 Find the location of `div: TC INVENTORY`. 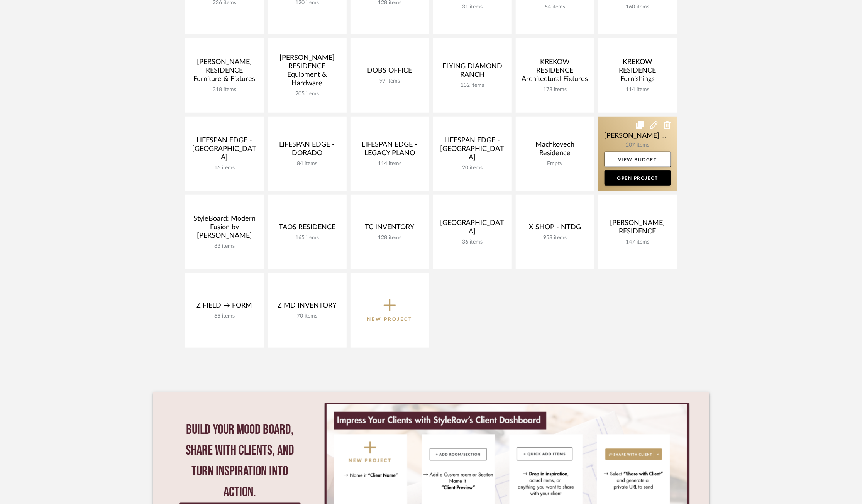

div: TC INVENTORY is located at coordinates (390, 229).